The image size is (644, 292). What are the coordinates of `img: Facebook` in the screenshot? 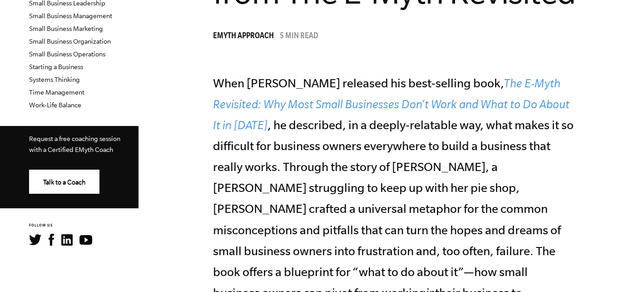 It's located at (51, 239).